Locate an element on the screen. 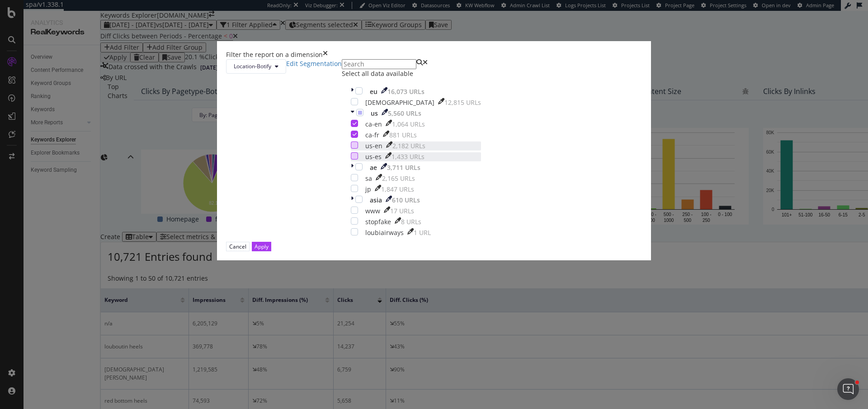  button: Cancel is located at coordinates (238, 246).